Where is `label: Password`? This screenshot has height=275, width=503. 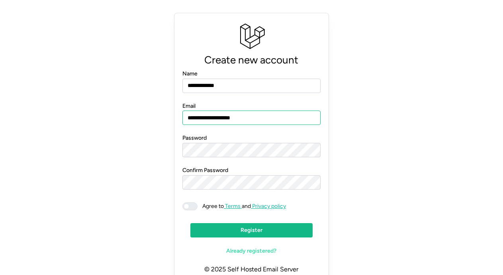
label: Password is located at coordinates (194, 138).